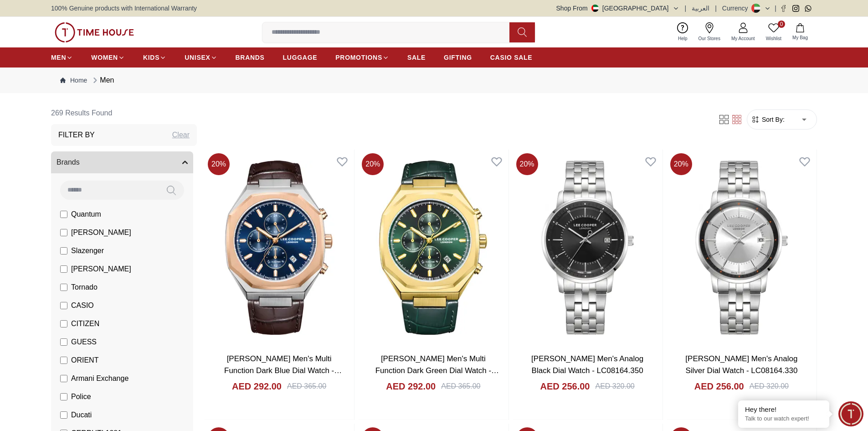 Image resolution: width=868 pixels, height=431 pixels. Describe the element at coordinates (104, 58) in the screenshot. I see `span: WOMEN` at that location.